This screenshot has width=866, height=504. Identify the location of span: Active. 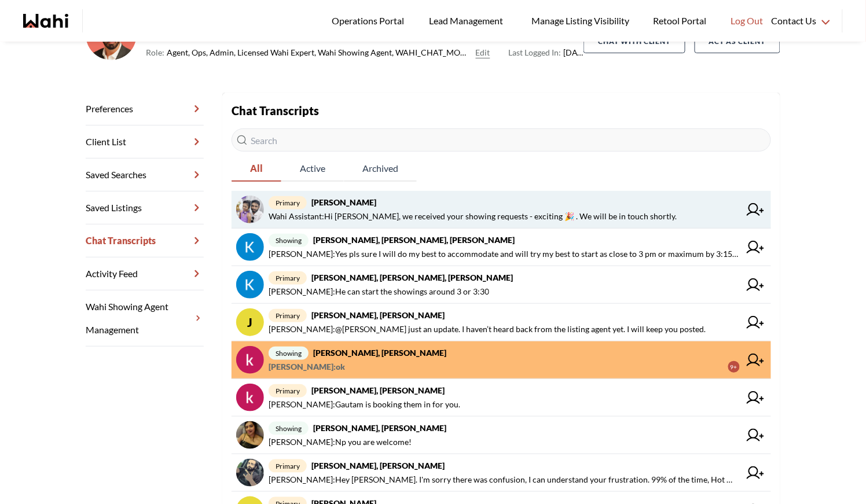
(312, 168).